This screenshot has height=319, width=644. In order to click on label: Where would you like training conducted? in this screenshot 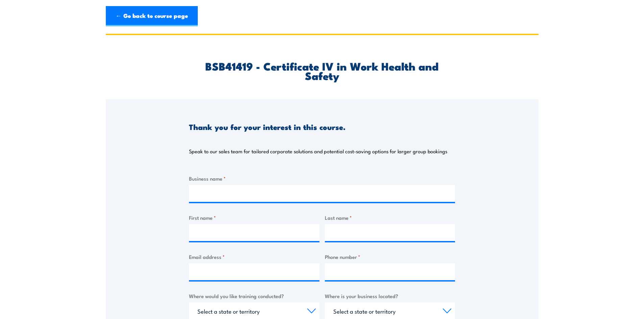, I will do `click(255, 296)`.